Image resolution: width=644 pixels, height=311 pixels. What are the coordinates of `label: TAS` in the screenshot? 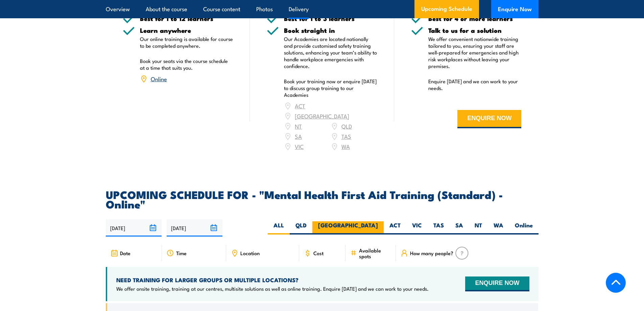 It's located at (439, 228).